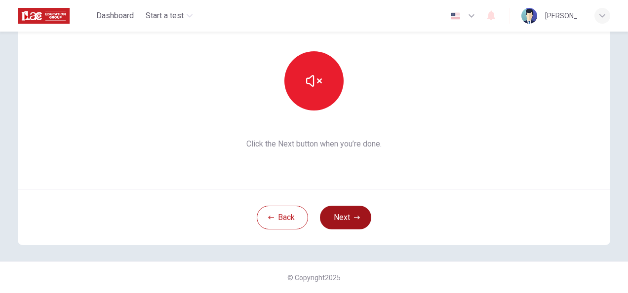  Describe the element at coordinates (43, 16) in the screenshot. I see `img: ILAC logo` at that location.